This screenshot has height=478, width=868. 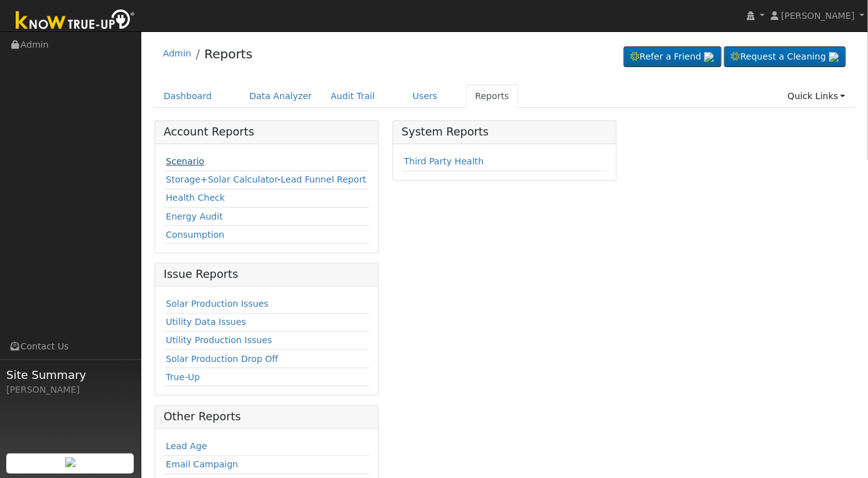 I want to click on a: True-Up, so click(x=182, y=377).